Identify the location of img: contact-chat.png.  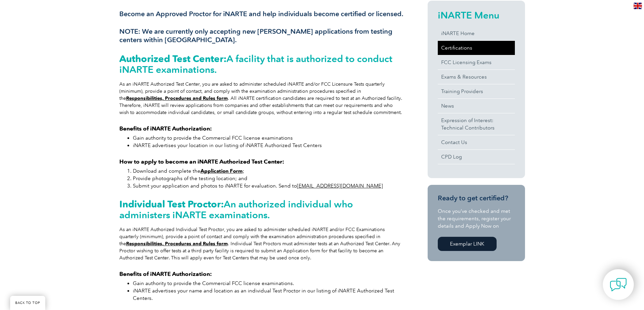
(618, 285).